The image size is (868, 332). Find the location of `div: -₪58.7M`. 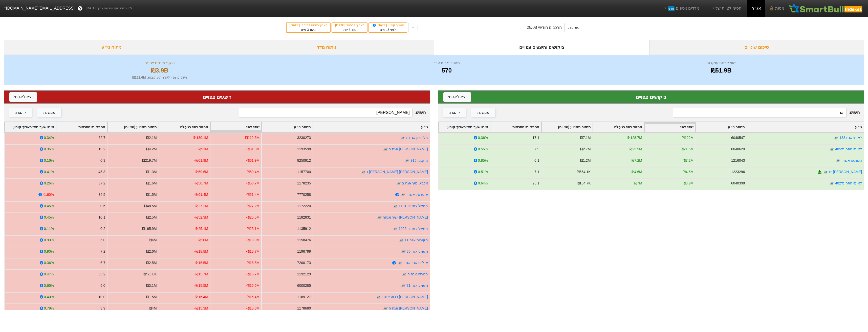

div: -₪58.7M is located at coordinates (252, 183).